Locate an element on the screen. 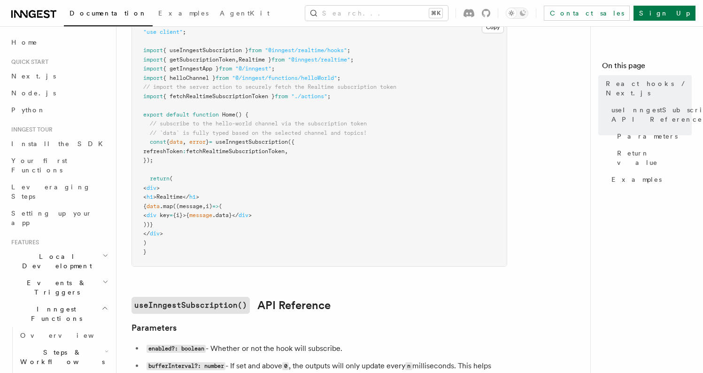  span: Return value is located at coordinates (654, 158).